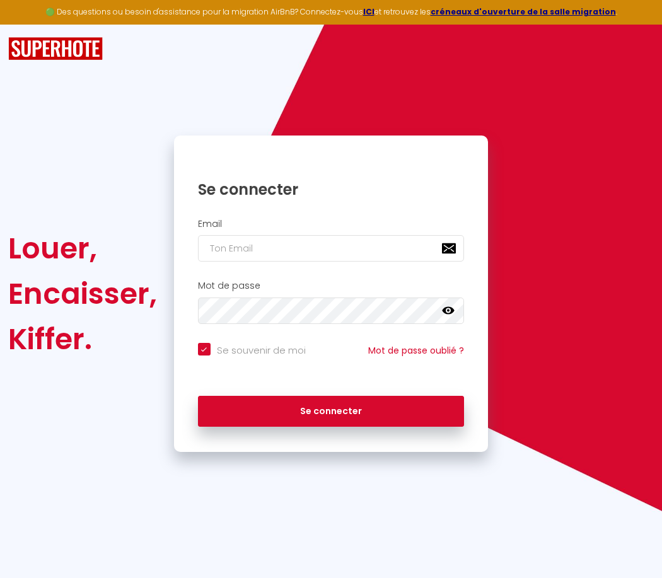 The height and width of the screenshot is (578, 662). Describe the element at coordinates (369, 11) in the screenshot. I see `a: ICI` at that location.